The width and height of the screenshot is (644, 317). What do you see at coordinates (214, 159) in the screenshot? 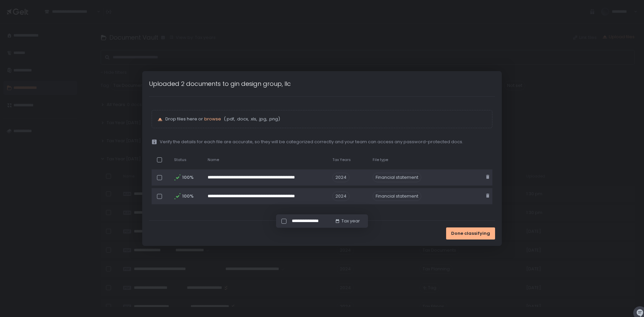
I see `span: Name` at bounding box center [214, 159].